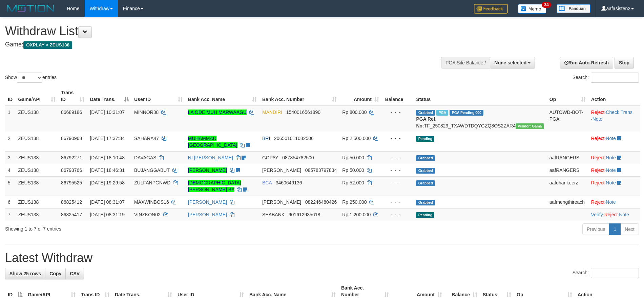 The image size is (644, 298). What do you see at coordinates (214, 45) in the screenshot?
I see `h4: Game:` at bounding box center [214, 45].